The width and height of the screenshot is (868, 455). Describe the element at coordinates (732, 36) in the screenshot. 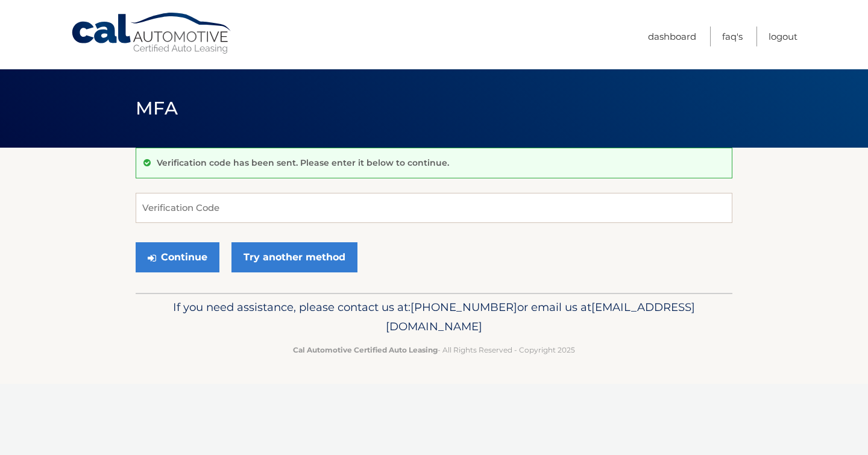

I see `a: FAQ's` at that location.